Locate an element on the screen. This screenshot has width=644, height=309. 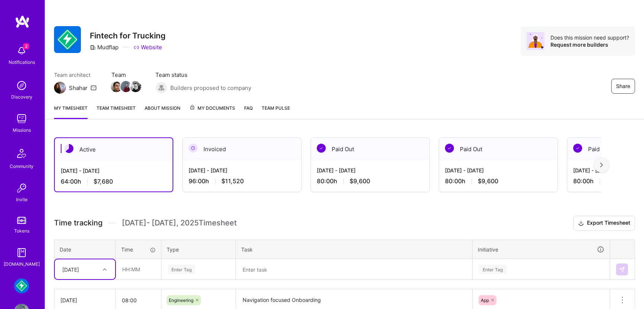
img: Team Architect is located at coordinates (60, 88).